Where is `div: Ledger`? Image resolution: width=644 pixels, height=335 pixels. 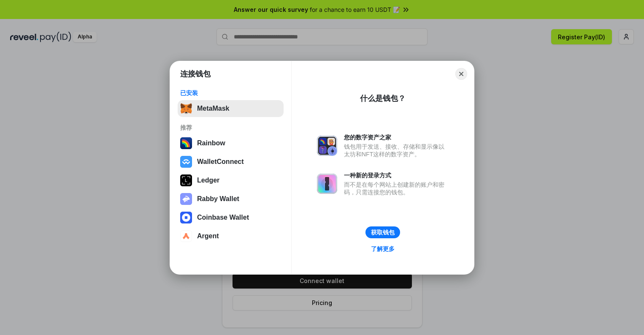 div: Ledger is located at coordinates (208, 180).